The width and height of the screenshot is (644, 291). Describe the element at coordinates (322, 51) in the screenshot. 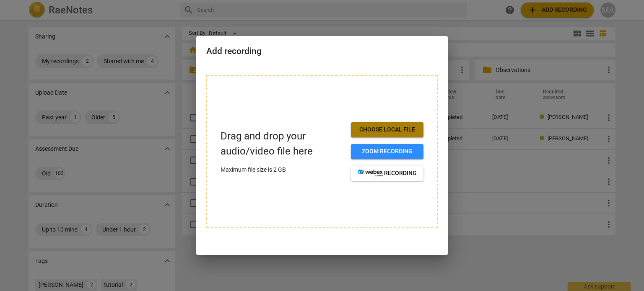

I see `h2: Add recording` at that location.